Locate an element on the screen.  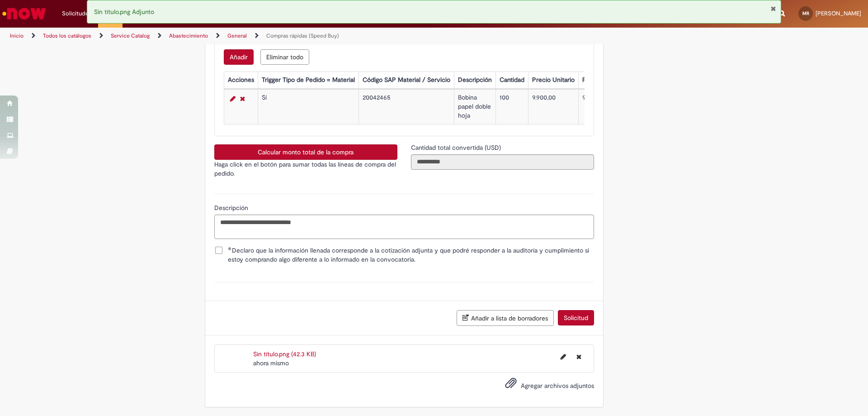
button: Añadir a lista de borradores is located at coordinates (505, 317).